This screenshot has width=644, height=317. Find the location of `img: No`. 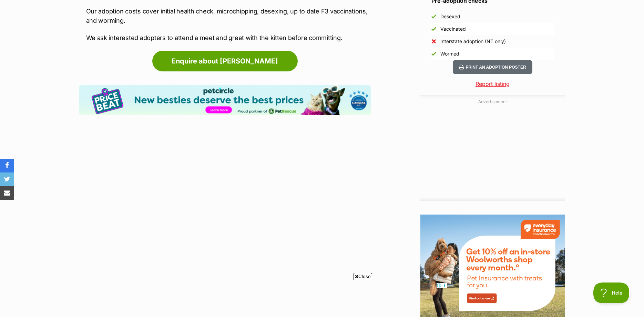

img: No is located at coordinates (434, 41).